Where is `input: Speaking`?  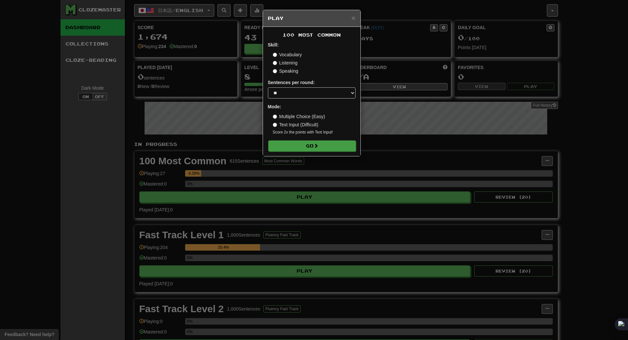
input: Speaking is located at coordinates (275, 71).